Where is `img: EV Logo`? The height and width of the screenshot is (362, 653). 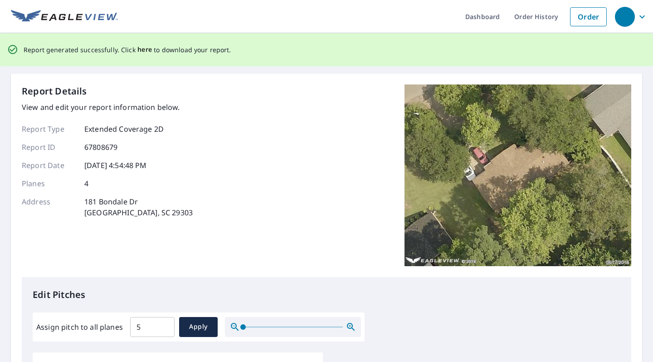
img: EV Logo is located at coordinates (64, 17).